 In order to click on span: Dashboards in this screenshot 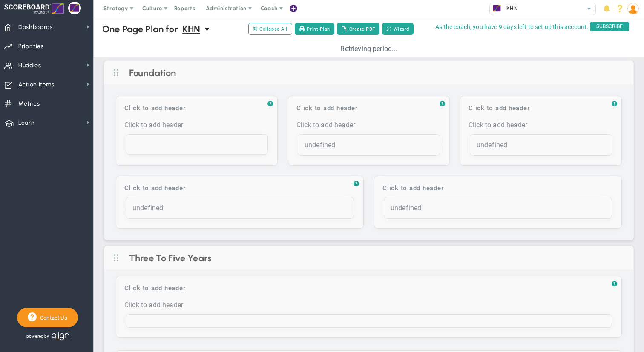, I will do `click(36, 28)`.